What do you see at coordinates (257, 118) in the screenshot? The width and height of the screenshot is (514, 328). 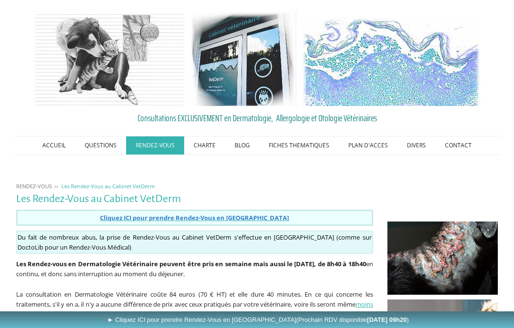 I see `span: Consultations EXCLUSIVEMENT en Dermatologie, Allergologie et Otologie Vétérinaires` at bounding box center [257, 118].